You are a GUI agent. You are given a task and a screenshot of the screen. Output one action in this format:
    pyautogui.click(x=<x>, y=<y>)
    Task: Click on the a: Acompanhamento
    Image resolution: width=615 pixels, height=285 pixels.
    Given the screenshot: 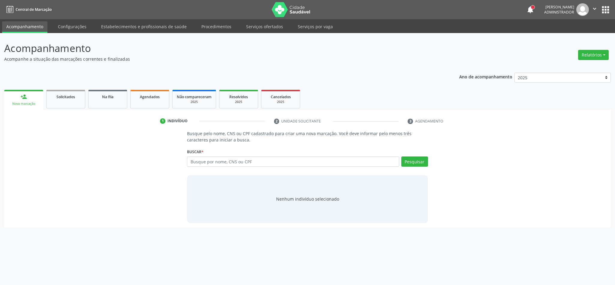 What is the action you would take?
    pyautogui.click(x=25, y=27)
    